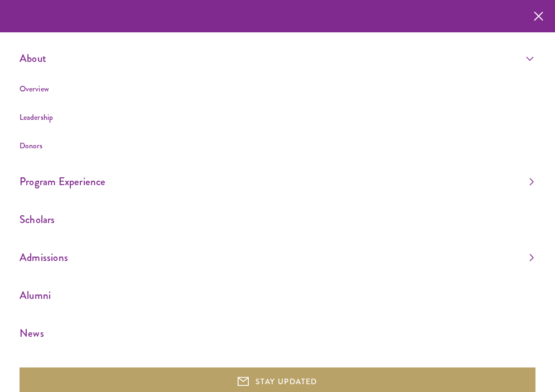 This screenshot has height=392, width=555. I want to click on a: Scholars, so click(276, 219).